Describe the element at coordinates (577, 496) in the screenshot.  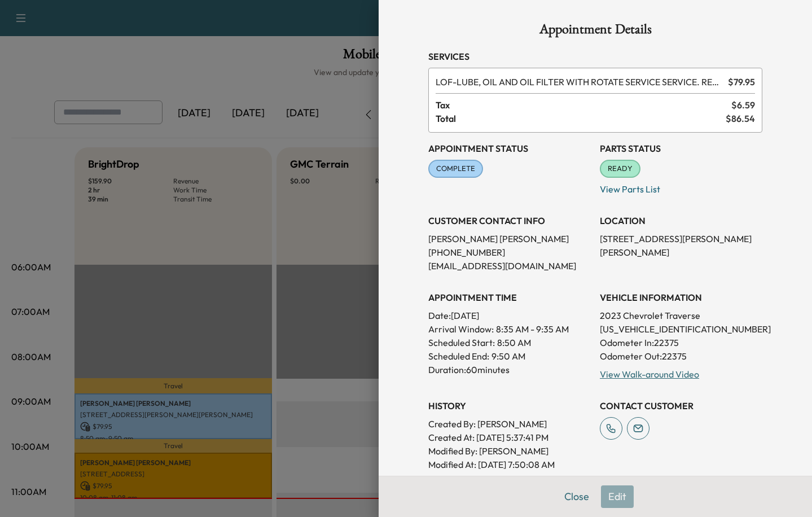
I see `button: Close` at that location.